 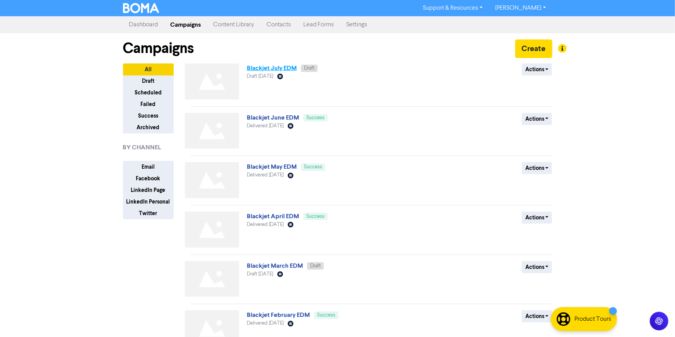 What do you see at coordinates (186, 25) in the screenshot?
I see `a: Campaigns` at bounding box center [186, 25].